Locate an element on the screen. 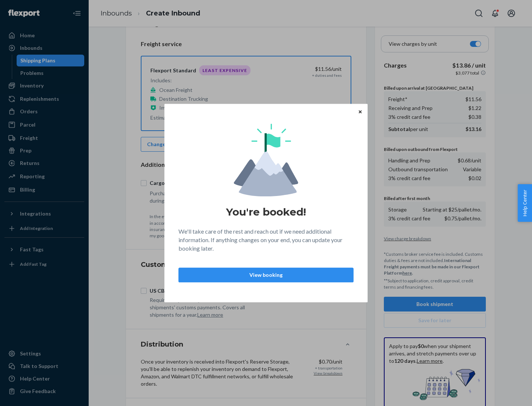  p: View booking is located at coordinates (266, 276).